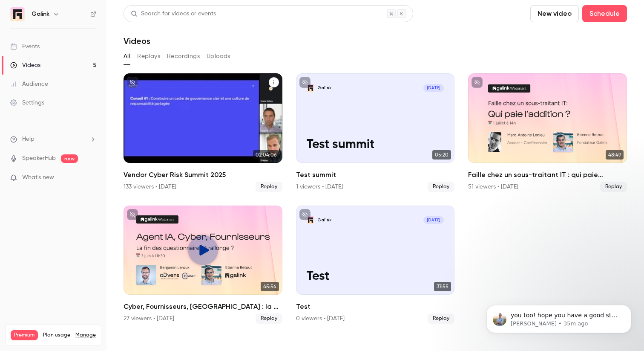  Describe the element at coordinates (266, 155) in the screenshot. I see `span: 02:04:06` at that location.